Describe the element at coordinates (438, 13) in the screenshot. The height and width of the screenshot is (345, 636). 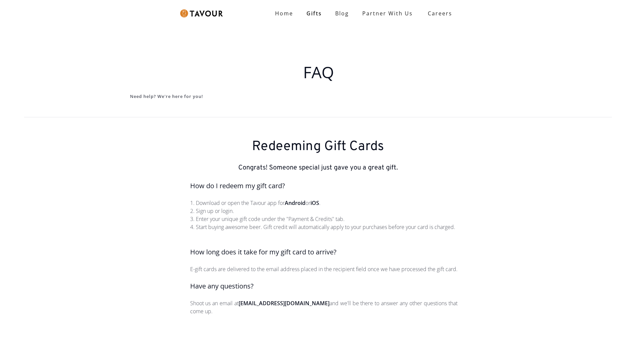
I see `a: Careers` at that location.